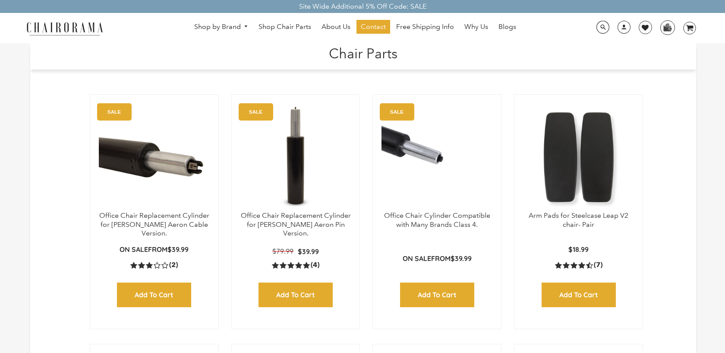 The image size is (725, 353). What do you see at coordinates (315, 265) in the screenshot?
I see `span: (4)` at bounding box center [315, 265].